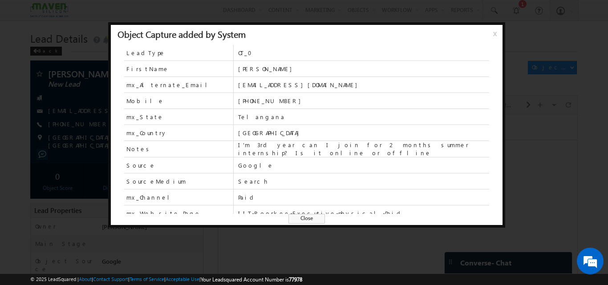  Describe the element at coordinates (93, 87) in the screenshot. I see `span: Object Capture:` at that location.